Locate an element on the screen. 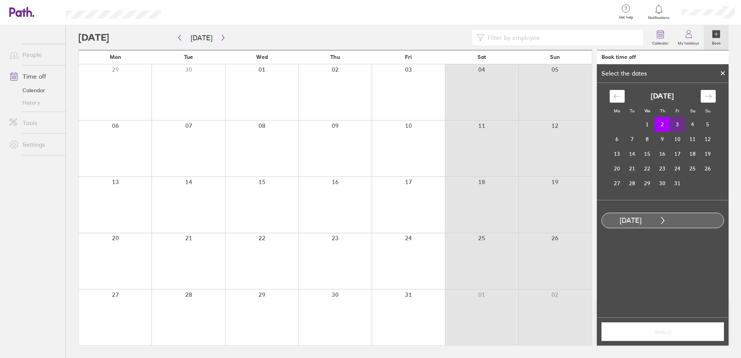 The height and width of the screenshot is (358, 741). td: Choose Wednesday, October 22, 2025 as your check-out date. It’s available. is located at coordinates (647, 169).